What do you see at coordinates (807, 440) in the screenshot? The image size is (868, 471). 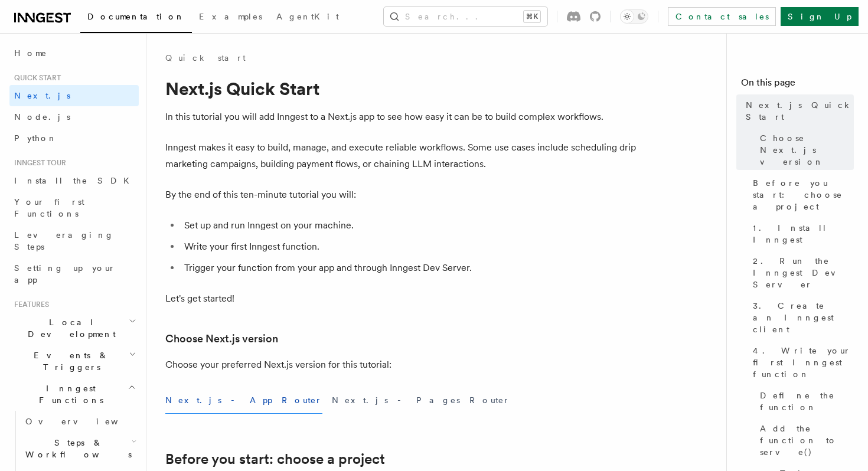 I see `span: Add the function to serve()` at bounding box center [807, 440].